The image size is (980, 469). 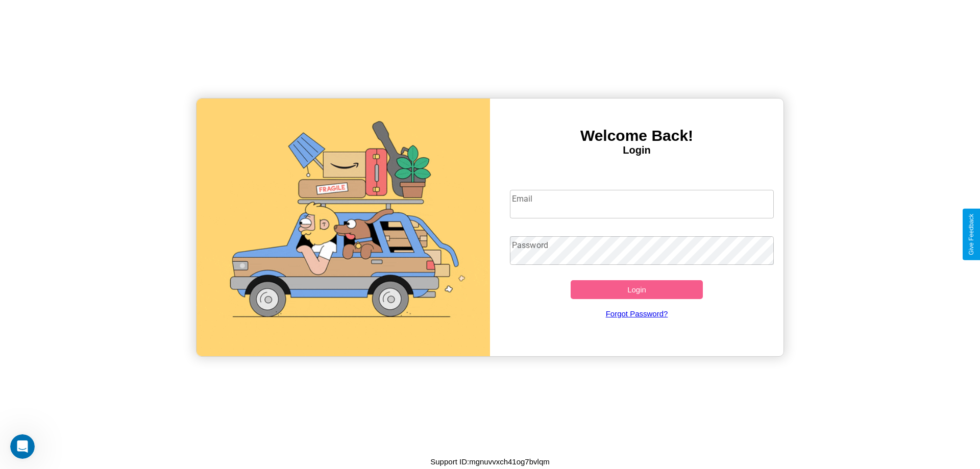 I want to click on h4: Login, so click(x=637, y=150).